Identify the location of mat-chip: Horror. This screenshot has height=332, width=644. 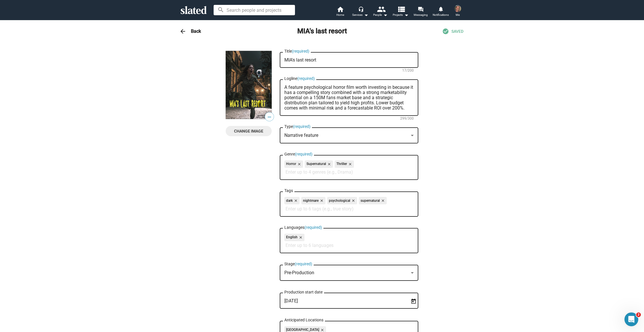
(294, 164).